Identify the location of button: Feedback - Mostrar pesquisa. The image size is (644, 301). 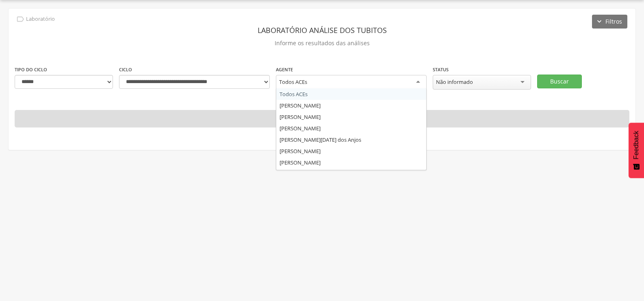
(637, 150).